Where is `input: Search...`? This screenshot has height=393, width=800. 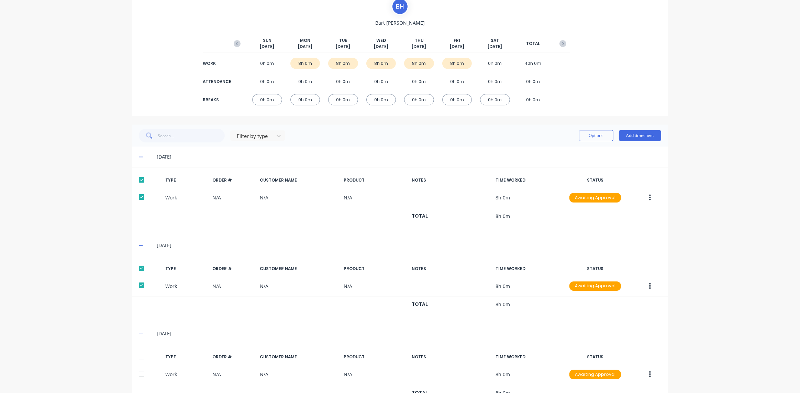
input: Search... is located at coordinates (191, 136).